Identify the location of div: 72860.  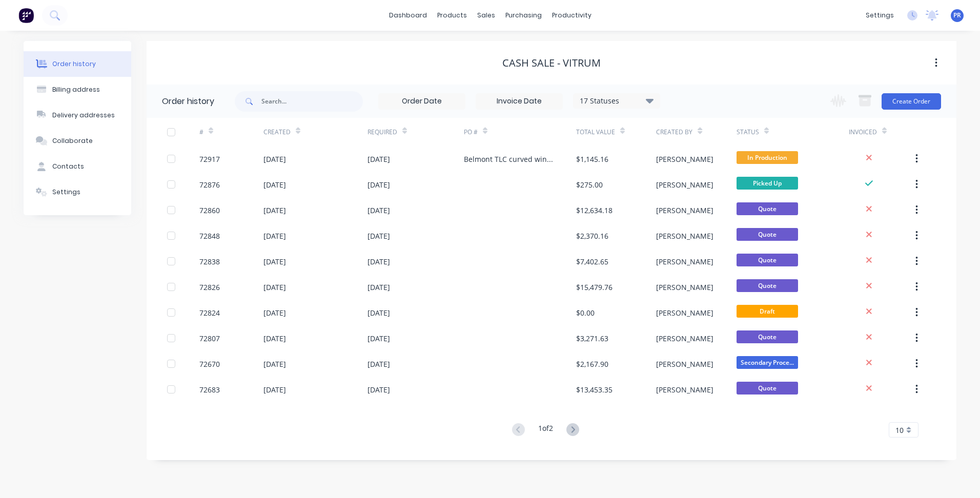
(210, 210).